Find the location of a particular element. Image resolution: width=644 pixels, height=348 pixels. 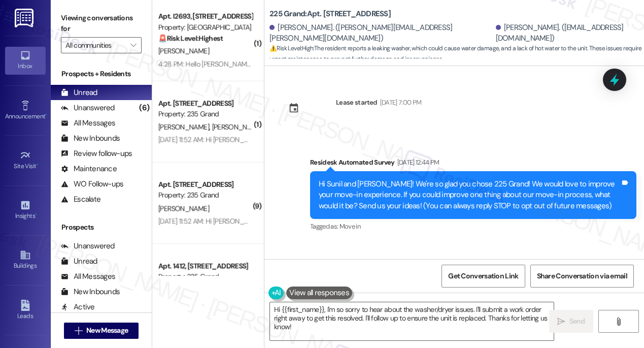

strong: ⚠️ Risk Level: High is located at coordinates (291, 48).